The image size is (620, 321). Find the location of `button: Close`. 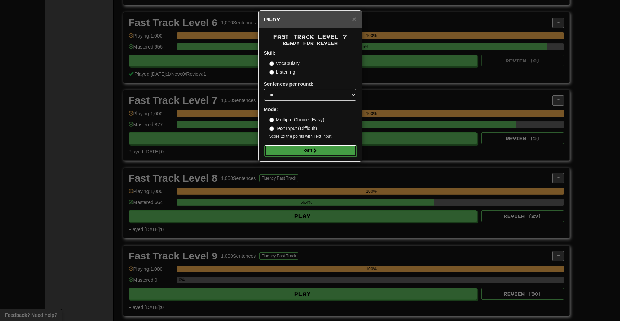

button: Close is located at coordinates (354, 19).